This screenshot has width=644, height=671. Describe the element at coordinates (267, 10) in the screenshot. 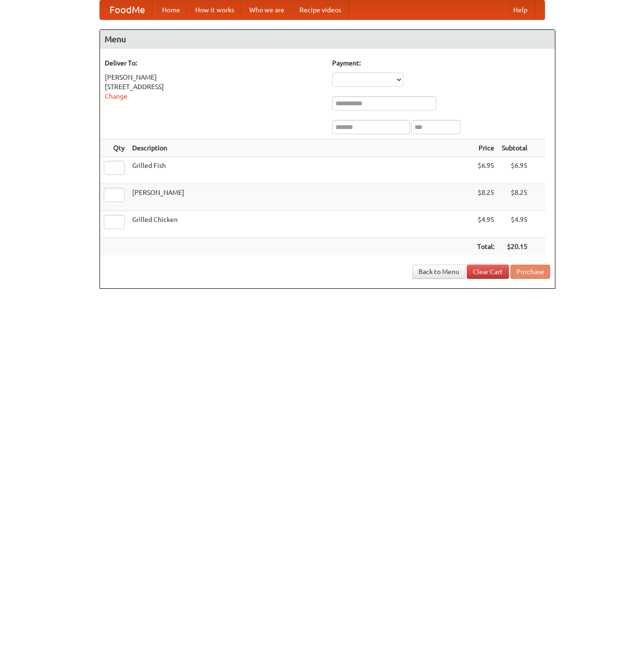

I see `a: Who we are` at that location.